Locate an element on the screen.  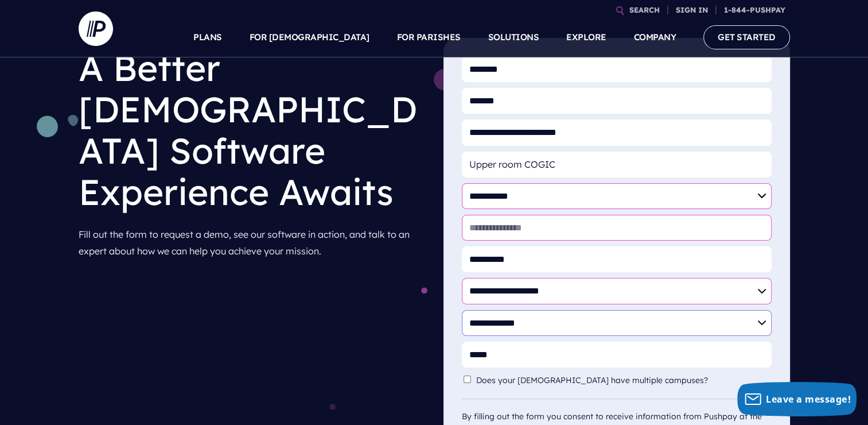
span: Leave a message! is located at coordinates (809, 399).